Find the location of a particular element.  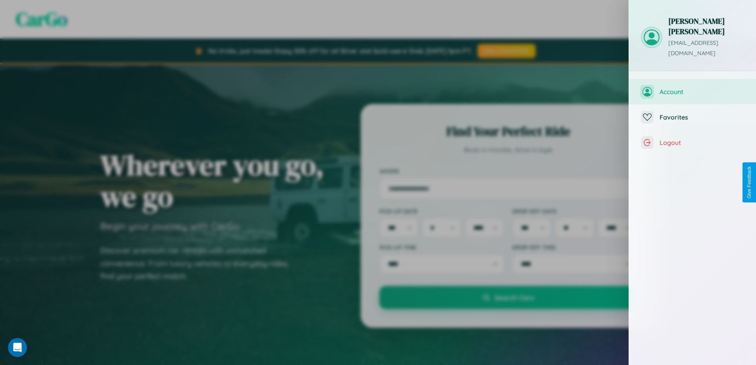

div: Give Feedback is located at coordinates (749, 182).